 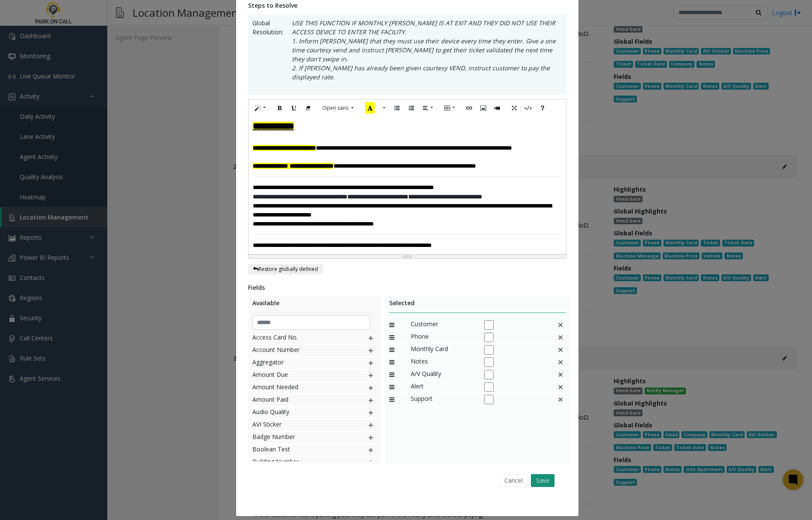 I want to click on span: Amount Due, so click(x=301, y=376).